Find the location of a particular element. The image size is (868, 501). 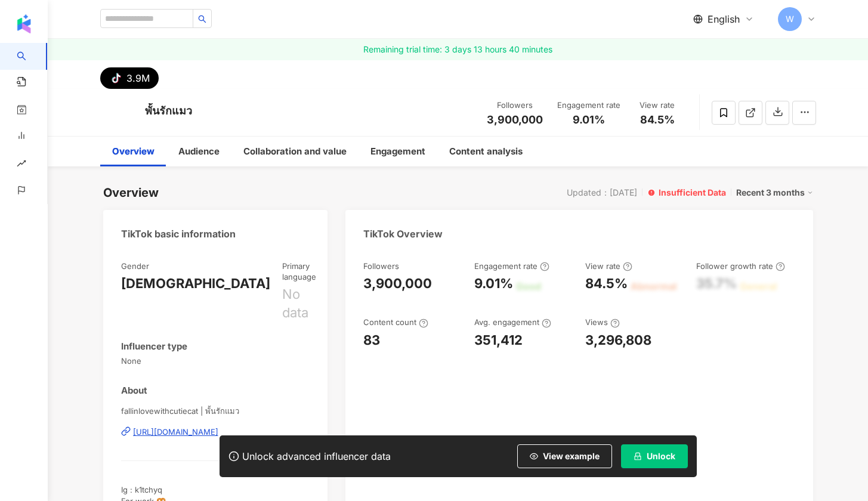

div: Content analysis is located at coordinates (485, 151).